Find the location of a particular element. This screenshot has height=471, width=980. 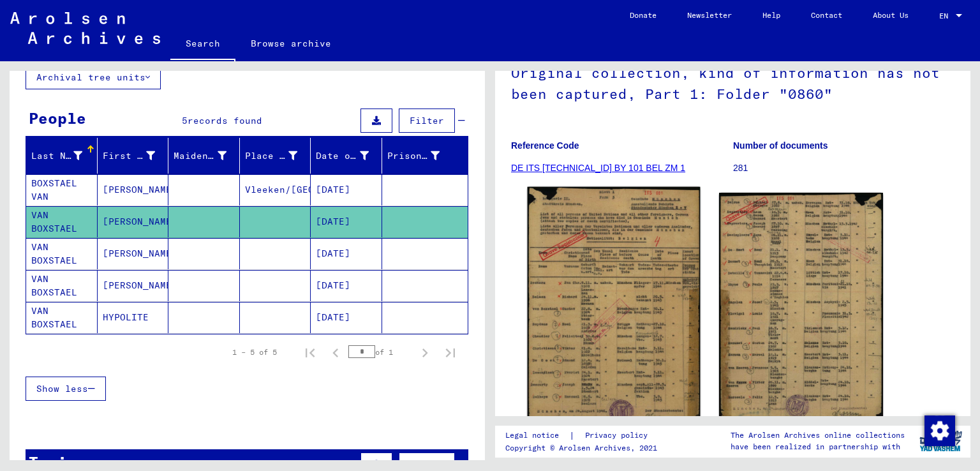

span: 2 is located at coordinates (185, 464).